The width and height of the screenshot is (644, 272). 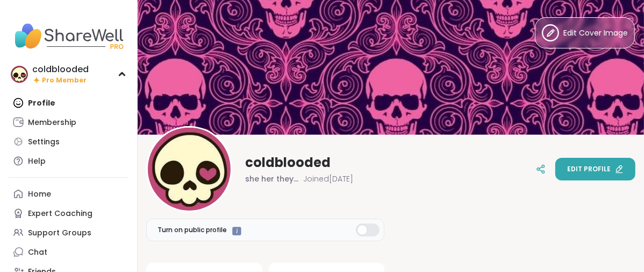 What do you see at coordinates (69, 141) in the screenshot?
I see `a: Settings` at bounding box center [69, 141].